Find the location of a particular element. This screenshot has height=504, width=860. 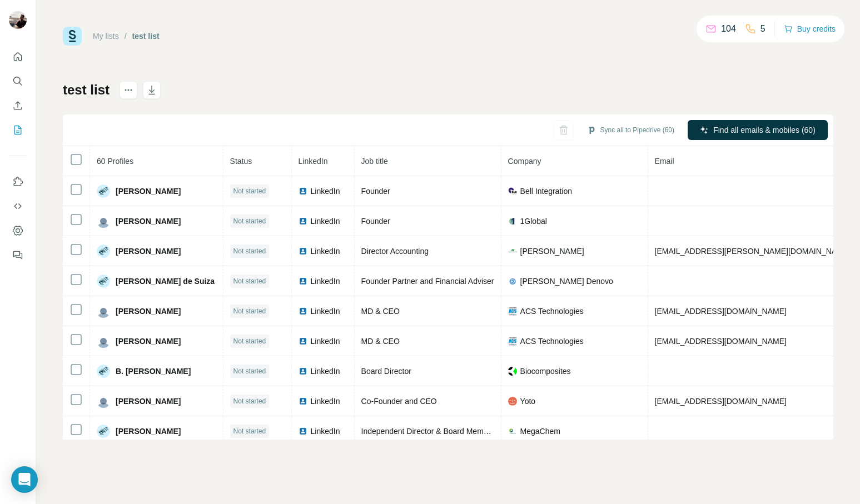

span: Bell Integration is located at coordinates (546, 191).